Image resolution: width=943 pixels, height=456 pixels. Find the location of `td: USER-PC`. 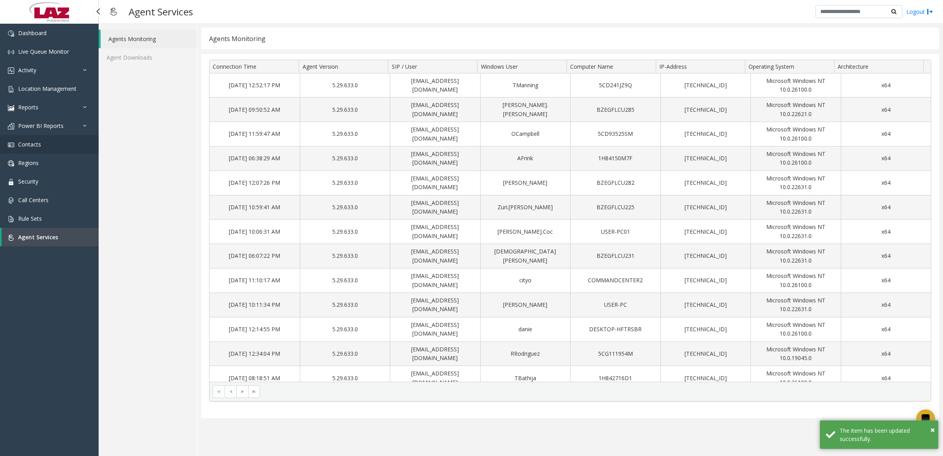

td: USER-PC is located at coordinates (615, 305).